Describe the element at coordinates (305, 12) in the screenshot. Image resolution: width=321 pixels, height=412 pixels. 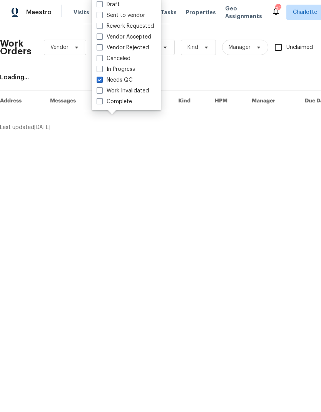
I see `span: Charlotte` at that location.